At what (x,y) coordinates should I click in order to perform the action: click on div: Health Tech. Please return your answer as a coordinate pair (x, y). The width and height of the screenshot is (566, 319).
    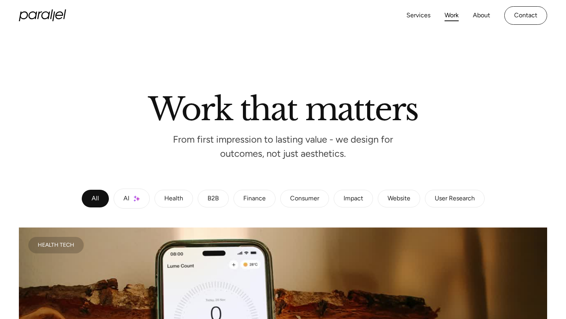
    Looking at the image, I should click on (56, 245).